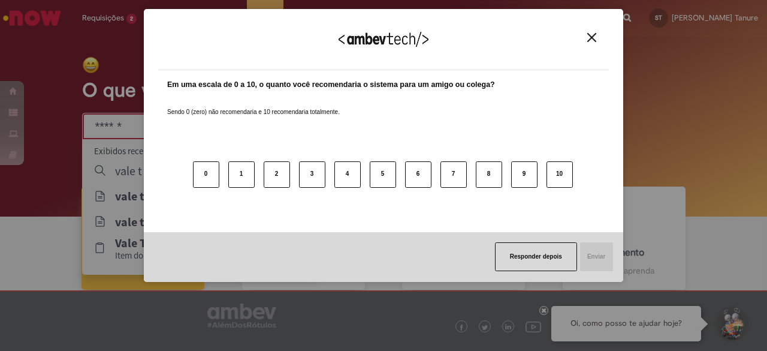 Image resolution: width=767 pixels, height=351 pixels. I want to click on img: Close, so click(591, 37).